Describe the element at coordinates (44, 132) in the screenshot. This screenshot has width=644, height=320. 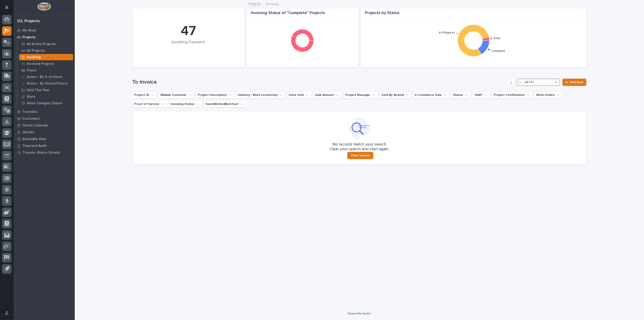
I see `a: Quotes` at that location.